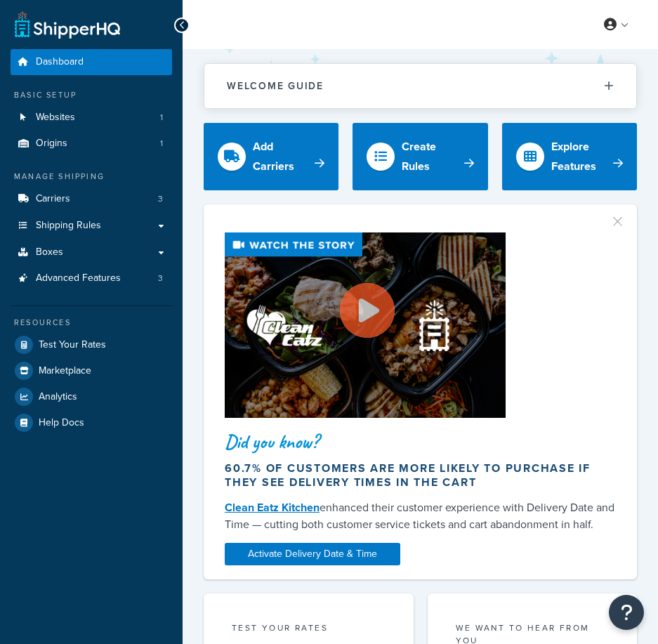 This screenshot has width=658, height=644. What do you see at coordinates (60, 62) in the screenshot?
I see `span: Dashboard` at bounding box center [60, 62].